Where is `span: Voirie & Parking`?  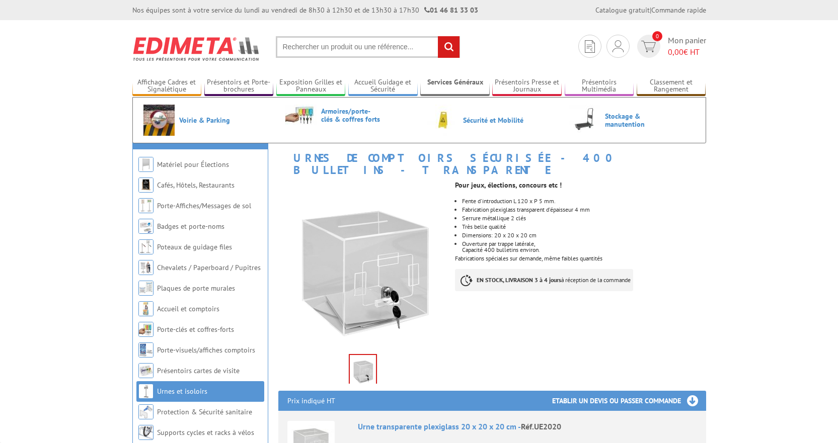
span: Voirie & Parking is located at coordinates (209, 120).